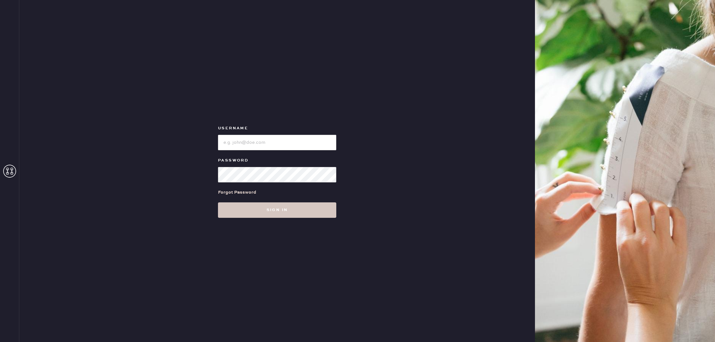 This screenshot has height=342, width=715. Describe the element at coordinates (277, 128) in the screenshot. I see `label: Username` at that location.